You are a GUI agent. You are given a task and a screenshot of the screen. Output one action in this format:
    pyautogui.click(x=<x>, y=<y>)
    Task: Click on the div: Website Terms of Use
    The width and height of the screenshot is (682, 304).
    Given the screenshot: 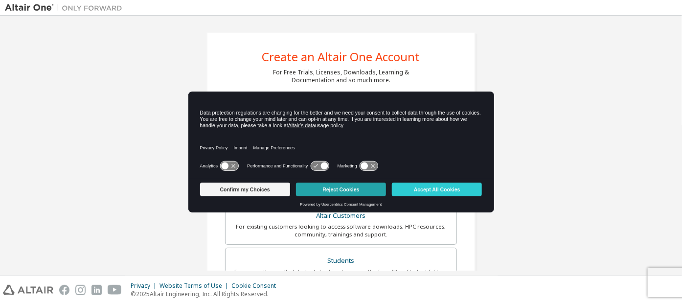 What is the action you would take?
    pyautogui.click(x=195, y=286)
    